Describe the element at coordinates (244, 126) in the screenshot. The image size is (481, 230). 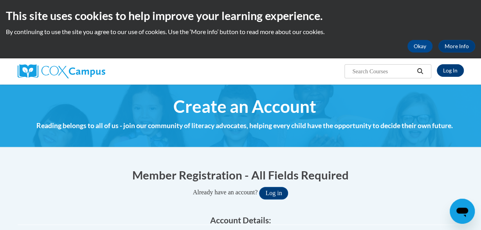
I see `h4: Reading belongs to all of us - join our community of literacy advocates, helping every child have...` at that location.